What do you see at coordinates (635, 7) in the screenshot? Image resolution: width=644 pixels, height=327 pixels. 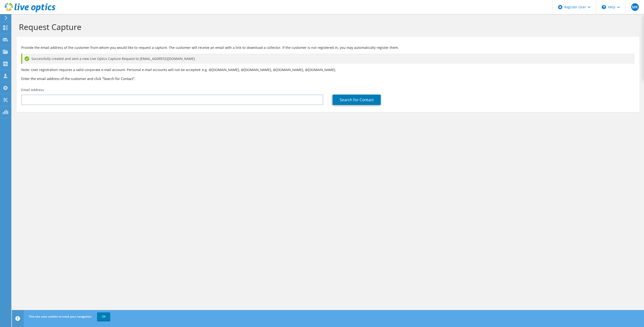 I see `span: MK` at bounding box center [635, 7].